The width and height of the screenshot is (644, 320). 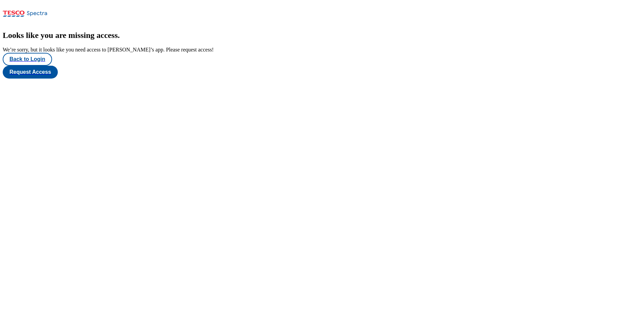 What do you see at coordinates (30, 72) in the screenshot?
I see `button: Request Access` at bounding box center [30, 72].